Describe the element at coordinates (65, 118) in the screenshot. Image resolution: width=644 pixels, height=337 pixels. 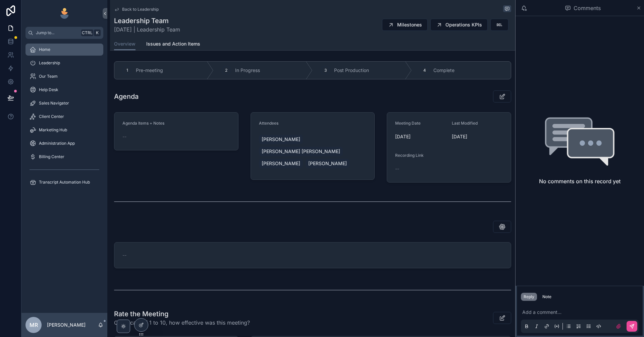
I see `div: scrollable content` at that location.